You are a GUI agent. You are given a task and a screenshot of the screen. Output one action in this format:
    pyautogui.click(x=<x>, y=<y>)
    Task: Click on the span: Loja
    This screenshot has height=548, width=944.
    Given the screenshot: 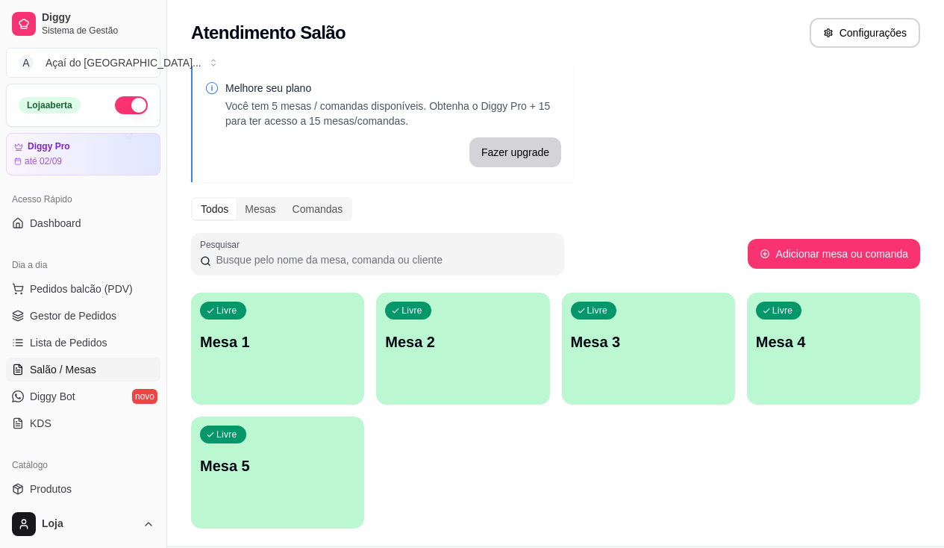 What is the action you would take?
    pyautogui.click(x=89, y=524)
    